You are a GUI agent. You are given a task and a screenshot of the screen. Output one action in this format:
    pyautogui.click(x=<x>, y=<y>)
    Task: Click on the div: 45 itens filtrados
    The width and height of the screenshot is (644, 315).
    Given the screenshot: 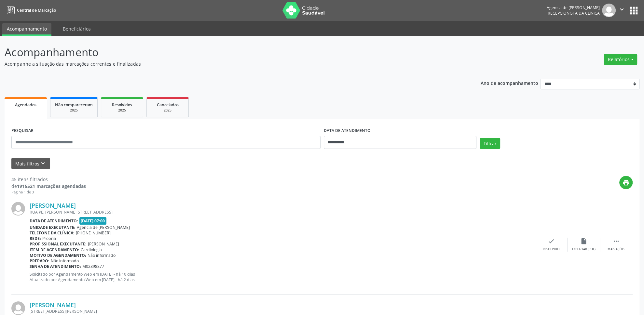 What is the action you would take?
    pyautogui.click(x=49, y=179)
    